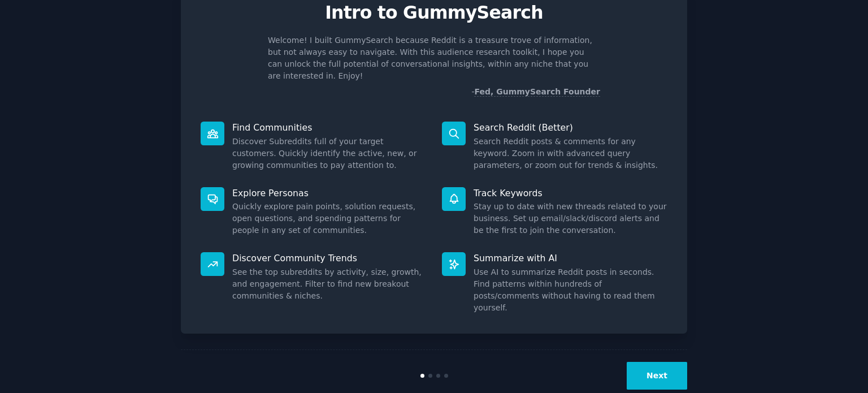 This screenshot has width=868, height=393. What do you see at coordinates (570, 127) in the screenshot?
I see `p: Search Reddit (Better)` at bounding box center [570, 127].